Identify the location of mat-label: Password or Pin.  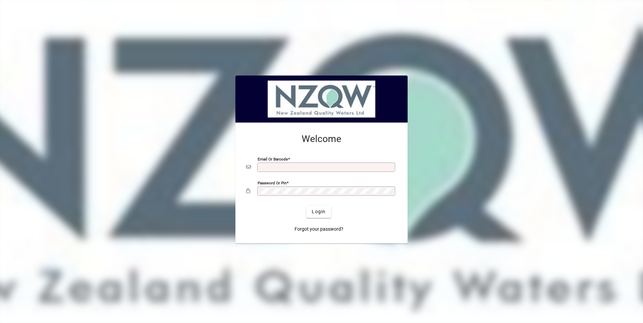
(272, 183).